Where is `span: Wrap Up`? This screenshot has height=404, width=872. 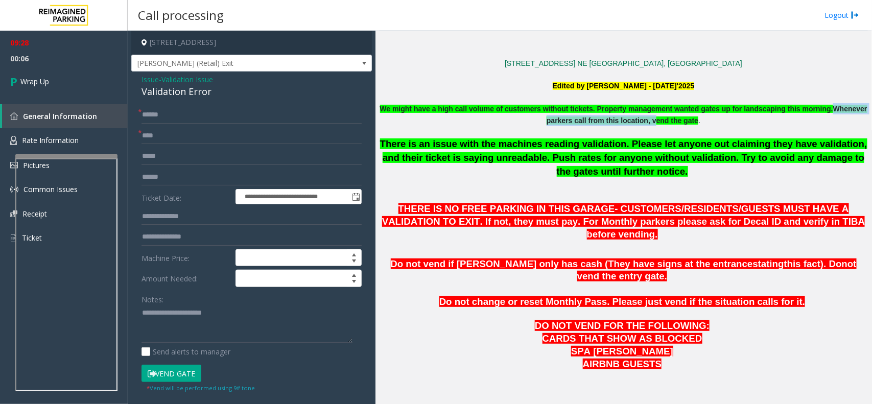 span: Wrap Up is located at coordinates (35, 81).